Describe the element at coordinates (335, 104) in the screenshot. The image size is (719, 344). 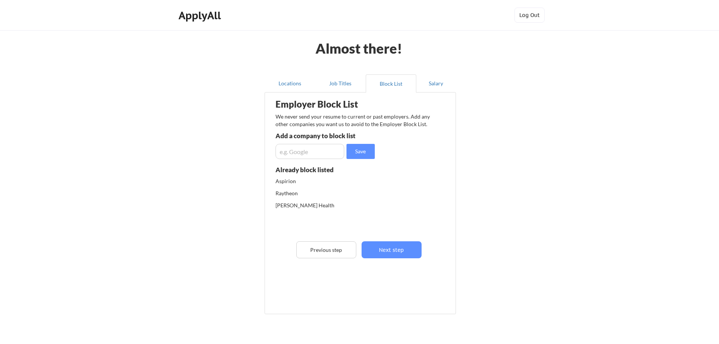
I see `div: Employer Block List` at that location.